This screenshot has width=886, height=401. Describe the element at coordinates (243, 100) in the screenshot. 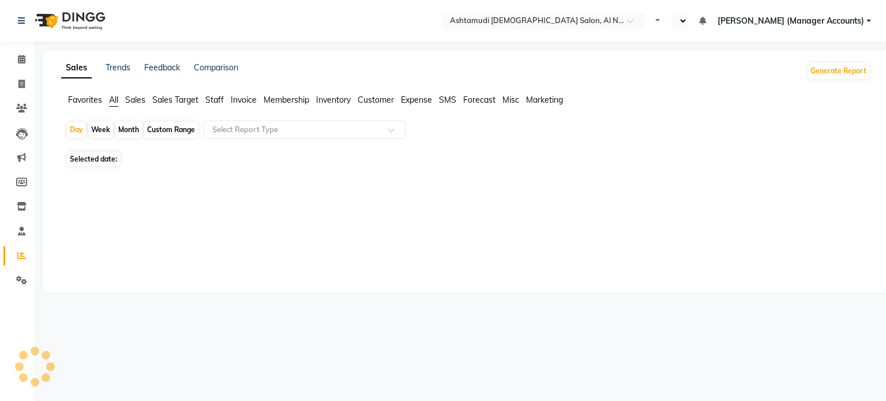

I see `span: Invoice` at that location.